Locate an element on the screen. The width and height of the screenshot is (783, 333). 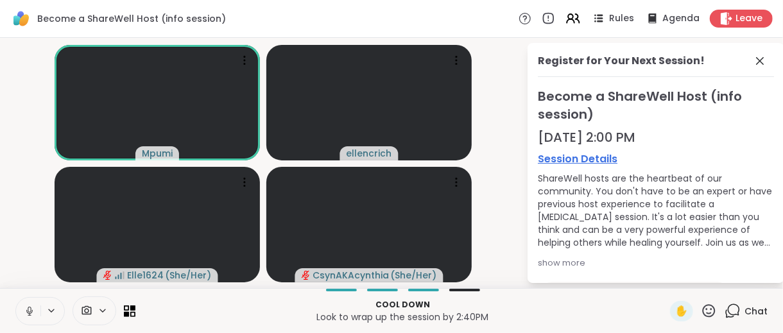
a: Session Details is located at coordinates (656, 159).